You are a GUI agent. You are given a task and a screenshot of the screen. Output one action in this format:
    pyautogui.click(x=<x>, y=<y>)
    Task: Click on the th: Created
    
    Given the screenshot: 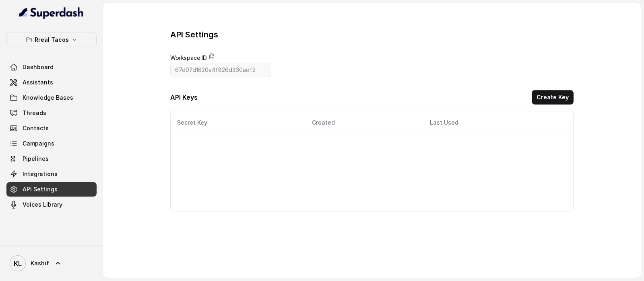 What is the action you would take?
    pyautogui.click(x=365, y=123)
    